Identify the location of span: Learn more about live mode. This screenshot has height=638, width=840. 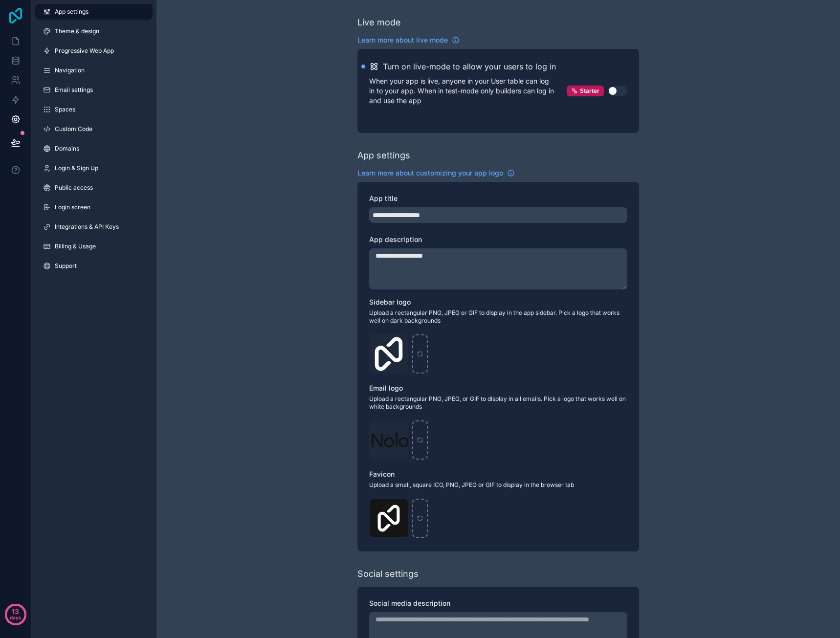
(402, 40).